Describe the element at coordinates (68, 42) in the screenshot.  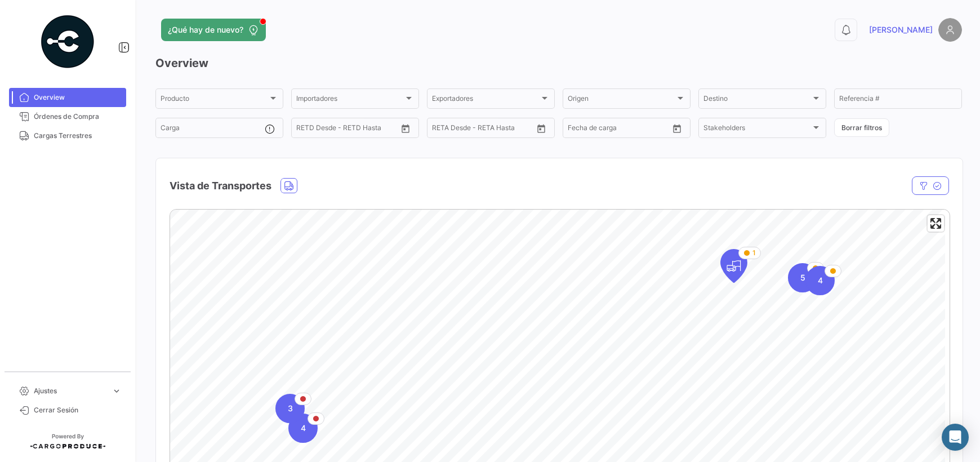
I see `img: powered-by.png` at that location.